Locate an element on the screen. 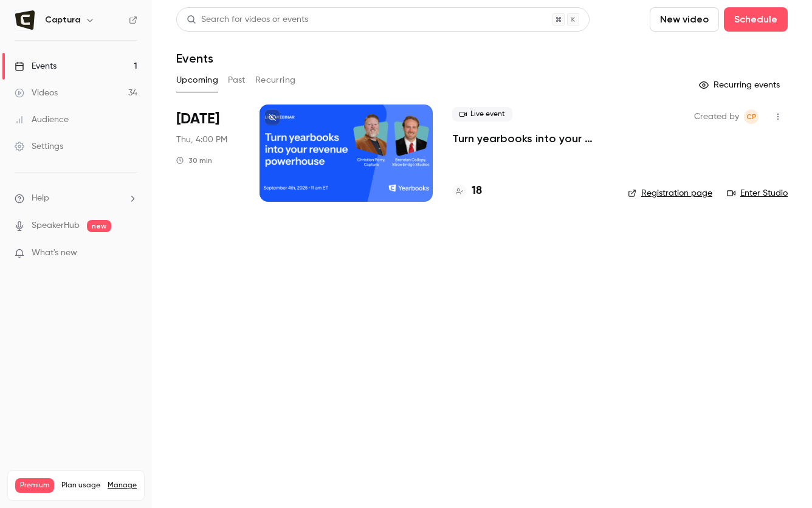 This screenshot has height=508, width=812. span: CP is located at coordinates (751, 117).